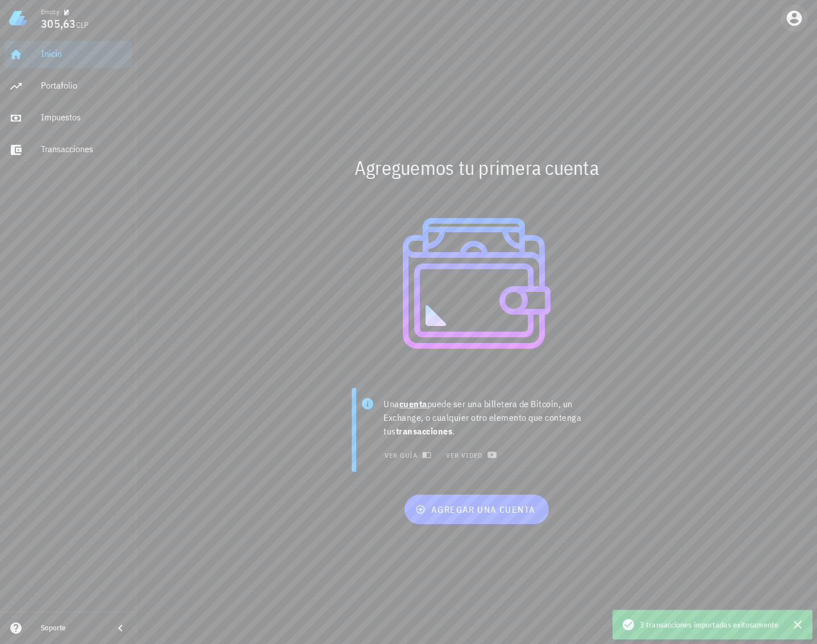  Describe the element at coordinates (709, 625) in the screenshot. I see `span: 3 transacciones importadas exitosamente` at that location.